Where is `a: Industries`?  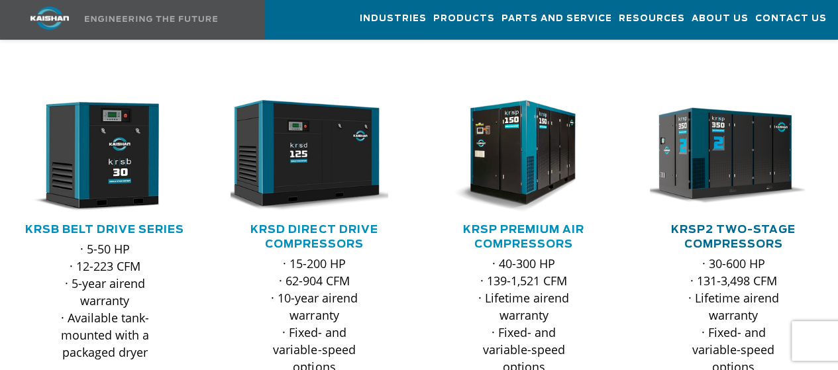
a: Industries is located at coordinates (393, 19).